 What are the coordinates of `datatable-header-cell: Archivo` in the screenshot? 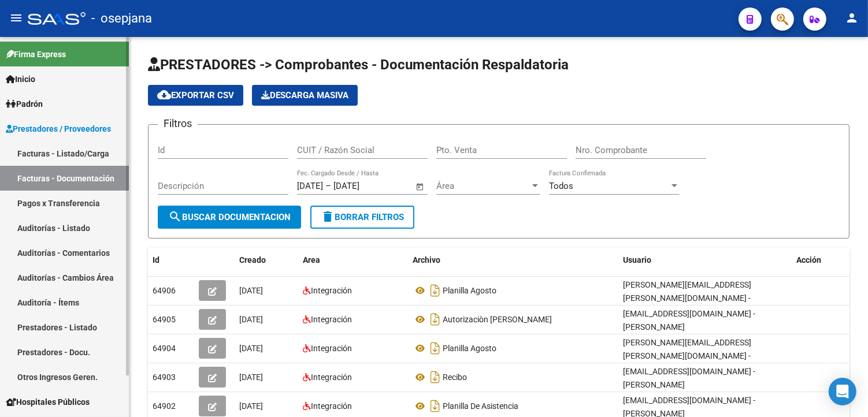 It's located at (513, 260).